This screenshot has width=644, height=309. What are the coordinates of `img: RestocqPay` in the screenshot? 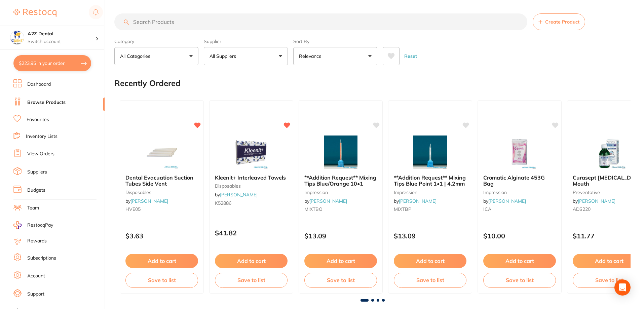 It's located at (18, 225).